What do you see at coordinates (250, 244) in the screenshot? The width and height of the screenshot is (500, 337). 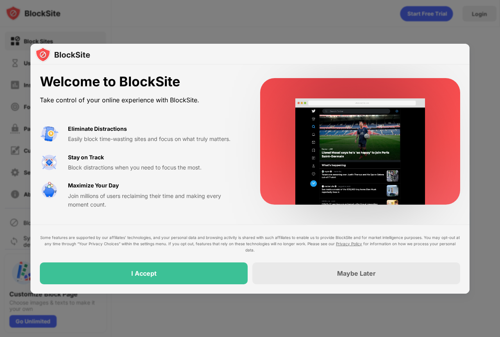 I see `div: Some features are supported by our affiliates’ technologies, and your personal data and browsing ...` at bounding box center [250, 244].